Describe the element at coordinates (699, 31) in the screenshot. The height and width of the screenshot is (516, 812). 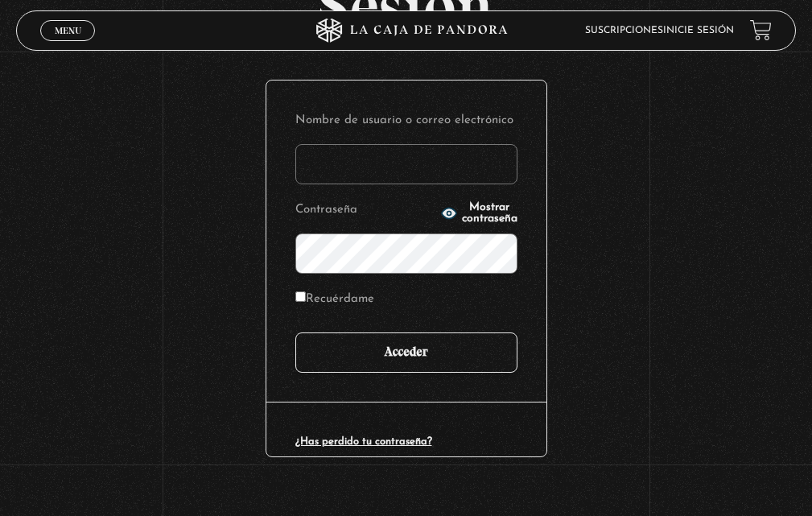
I see `a: Inicie sesión` at that location.